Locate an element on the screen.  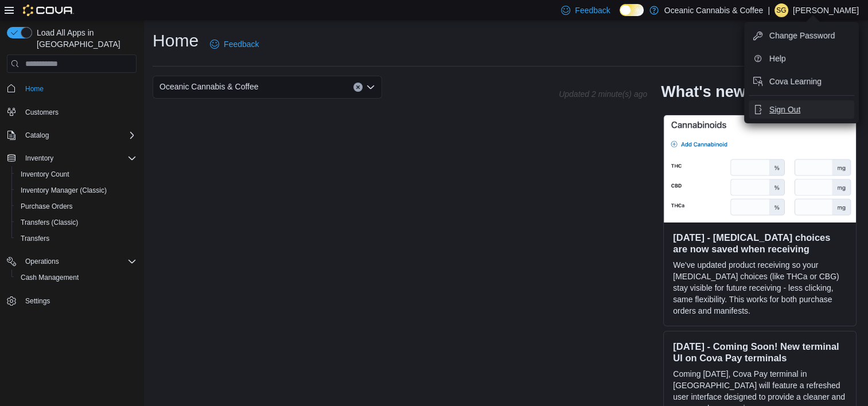
button: Cash Management is located at coordinates (76, 277).